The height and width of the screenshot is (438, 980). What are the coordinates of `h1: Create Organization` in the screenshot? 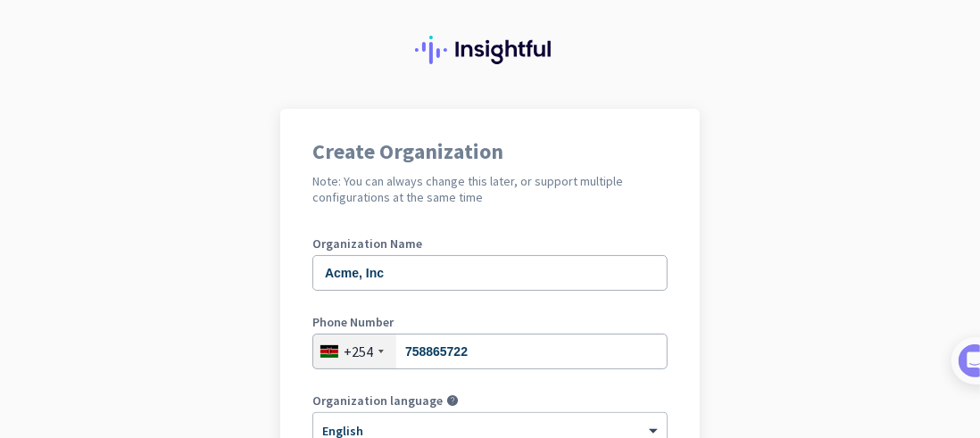 It's located at (490, 151).